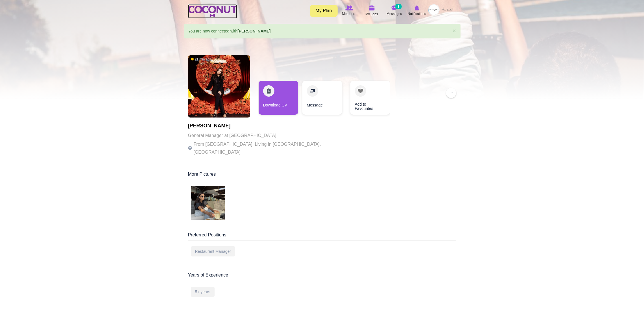 This screenshot has width=644, height=309. Describe the element at coordinates (395, 8) in the screenshot. I see `img: Messages` at that location.